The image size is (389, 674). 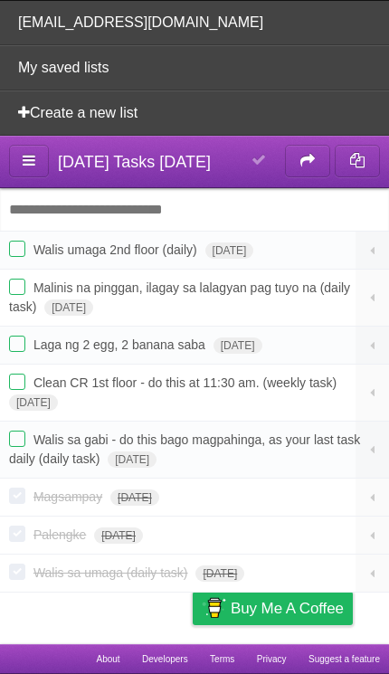 I want to click on span: Walis sa umaga (daily task), so click(x=113, y=573).